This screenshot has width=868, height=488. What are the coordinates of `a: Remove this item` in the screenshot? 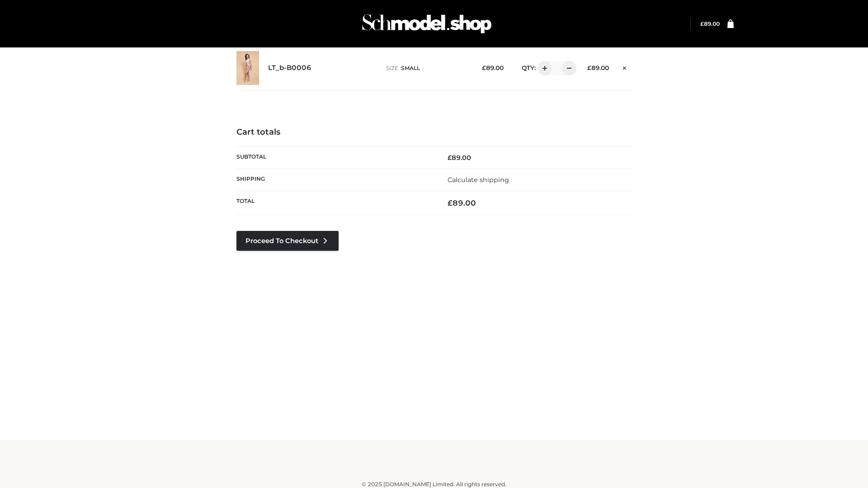 It's located at (625, 67).